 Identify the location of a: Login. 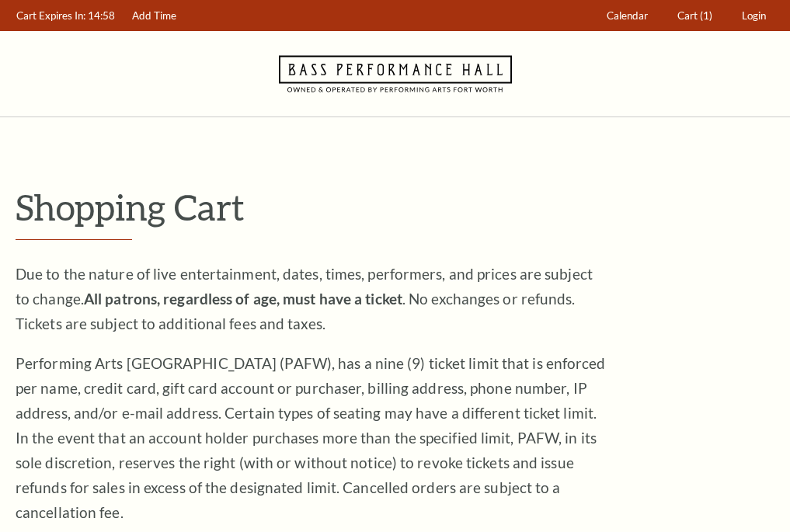
(754, 16).